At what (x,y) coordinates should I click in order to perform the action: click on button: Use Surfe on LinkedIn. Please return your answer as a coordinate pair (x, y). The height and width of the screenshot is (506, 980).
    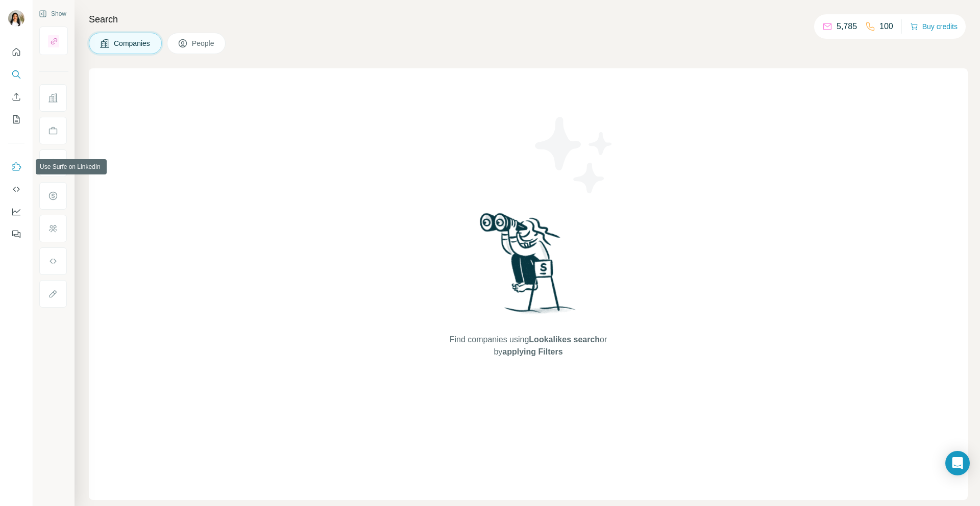
    Looking at the image, I should click on (16, 167).